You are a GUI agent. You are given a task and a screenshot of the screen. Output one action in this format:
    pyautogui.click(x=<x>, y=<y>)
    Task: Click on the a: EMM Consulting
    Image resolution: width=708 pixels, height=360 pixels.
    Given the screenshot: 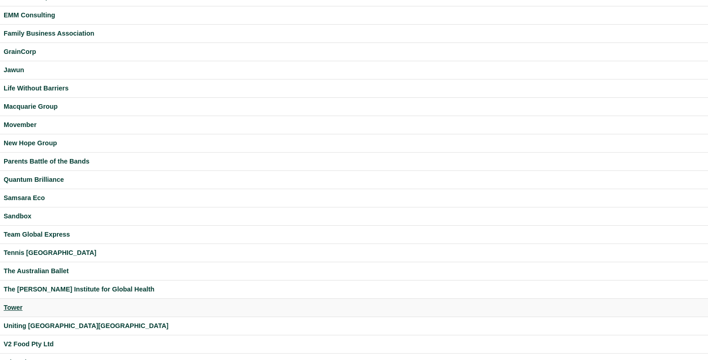 What is the action you would take?
    pyautogui.click(x=354, y=15)
    